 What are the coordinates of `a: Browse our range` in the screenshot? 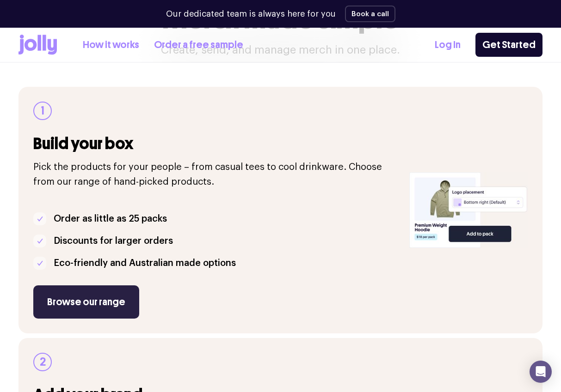 It's located at (86, 302).